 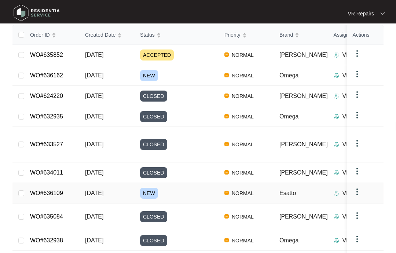 What do you see at coordinates (47, 75) in the screenshot?
I see `a: WO#636162` at bounding box center [47, 75].